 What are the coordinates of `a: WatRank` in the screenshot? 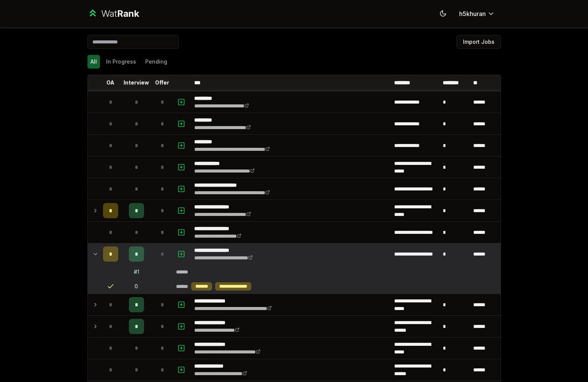 It's located at (113, 14).